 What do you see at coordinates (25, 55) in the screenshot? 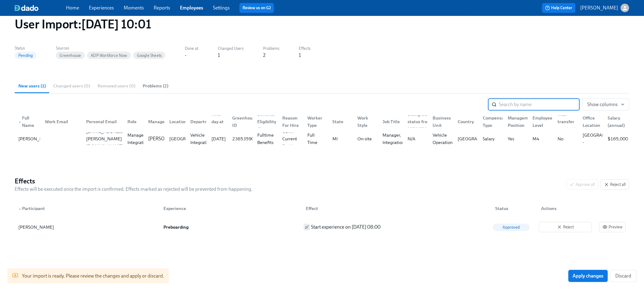
I see `span: Pending` at bounding box center [25, 55].